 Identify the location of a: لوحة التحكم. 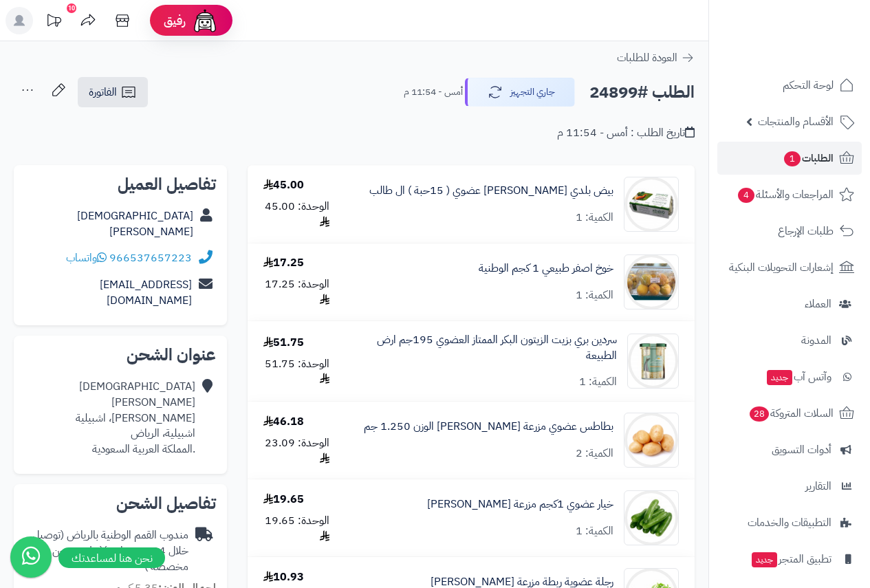
(790, 85).